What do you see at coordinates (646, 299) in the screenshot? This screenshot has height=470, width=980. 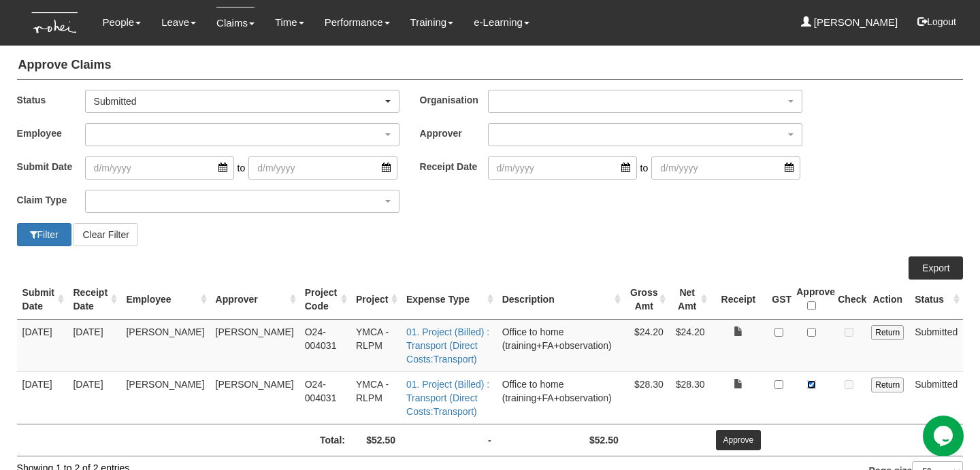 I see `th: Gross Amt : activate to sort column ascending` at bounding box center [646, 299].